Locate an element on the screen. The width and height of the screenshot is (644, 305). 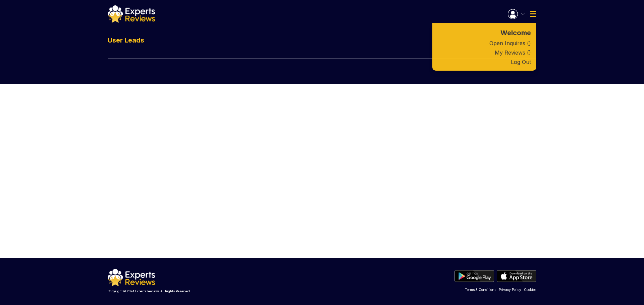
h1: User Leads is located at coordinates (322, 40).